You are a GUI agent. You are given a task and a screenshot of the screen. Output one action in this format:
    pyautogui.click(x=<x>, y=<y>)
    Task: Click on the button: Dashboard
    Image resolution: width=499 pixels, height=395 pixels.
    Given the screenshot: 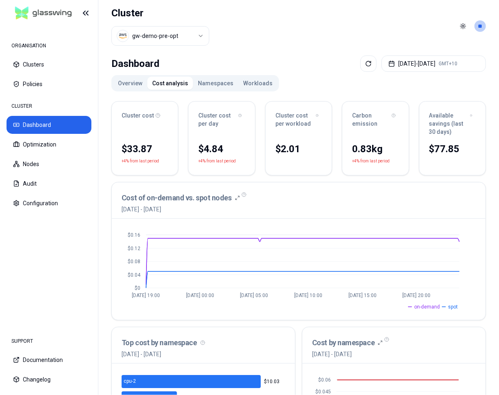 What is the action you would take?
    pyautogui.click(x=49, y=125)
    